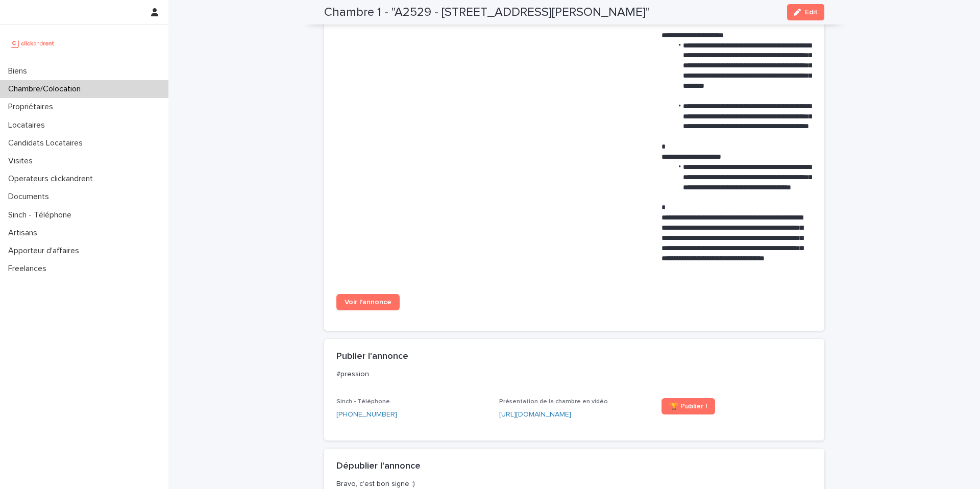  What do you see at coordinates (368, 302) in the screenshot?
I see `span: Voir l'annonce` at bounding box center [368, 302].